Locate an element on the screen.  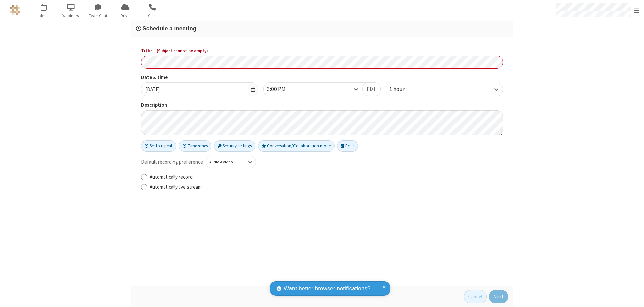
button: Conversation/Collaboration mode is located at coordinates (296, 146).